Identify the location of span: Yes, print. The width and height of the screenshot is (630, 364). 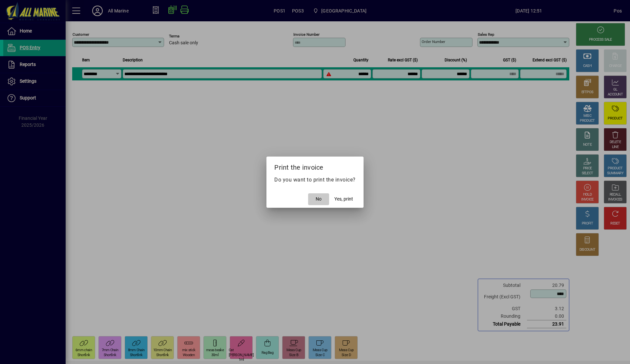
(343, 199).